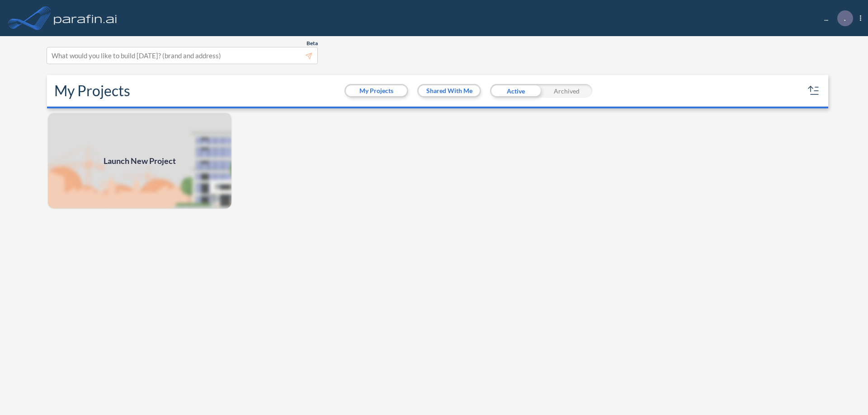 This screenshot has height=415, width=868. What do you see at coordinates (312, 43) in the screenshot?
I see `span: Beta` at bounding box center [312, 43].